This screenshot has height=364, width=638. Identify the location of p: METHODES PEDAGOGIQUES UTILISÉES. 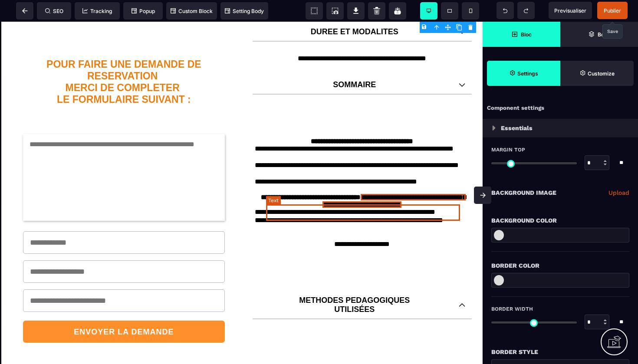
(355, 283).